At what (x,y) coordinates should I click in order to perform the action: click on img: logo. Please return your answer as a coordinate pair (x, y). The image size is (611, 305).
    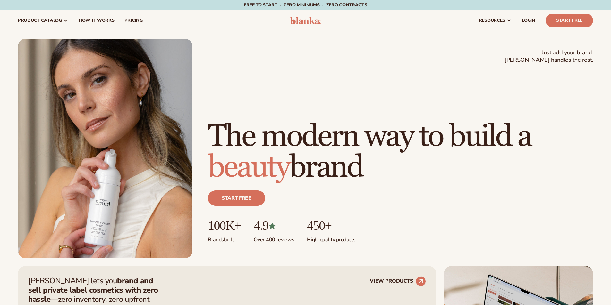
    Looking at the image, I should click on (305, 21).